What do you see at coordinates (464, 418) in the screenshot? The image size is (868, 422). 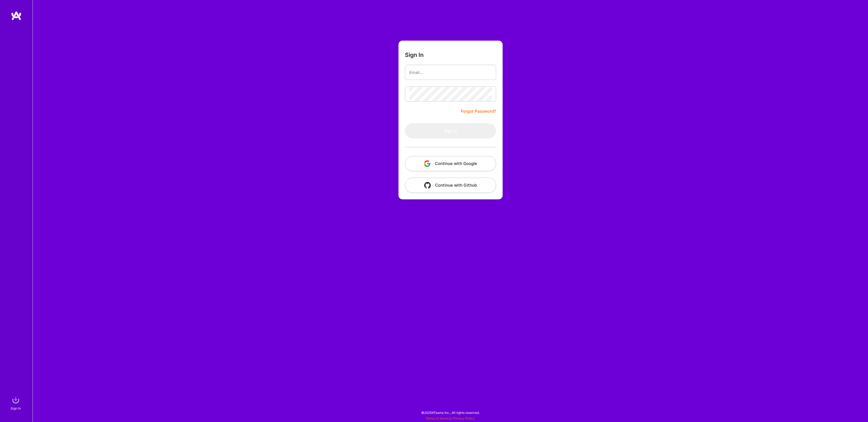 I see `a: Privacy Policy` at bounding box center [464, 418].